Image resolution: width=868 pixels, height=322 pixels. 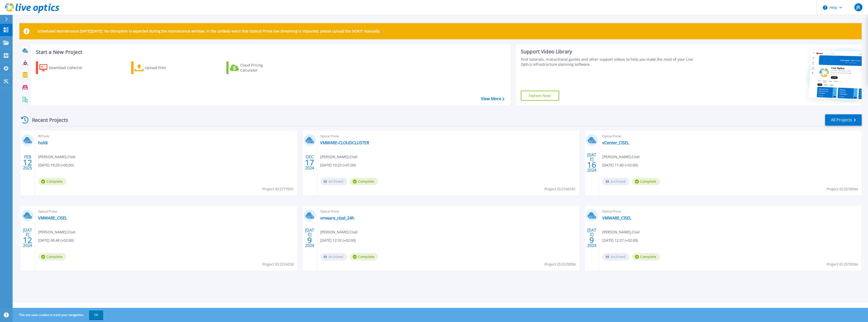 I want to click on div: Find tutorials, instructional guides and other support videos to help you make the most of your L..., so click(x=611, y=62).